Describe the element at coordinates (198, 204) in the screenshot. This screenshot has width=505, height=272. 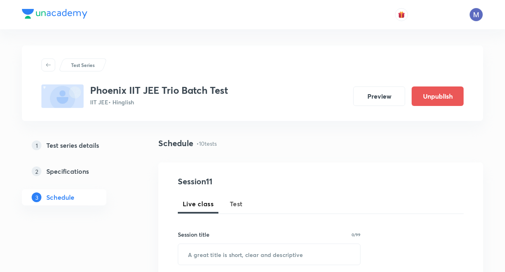
I see `span: Live class` at that location.